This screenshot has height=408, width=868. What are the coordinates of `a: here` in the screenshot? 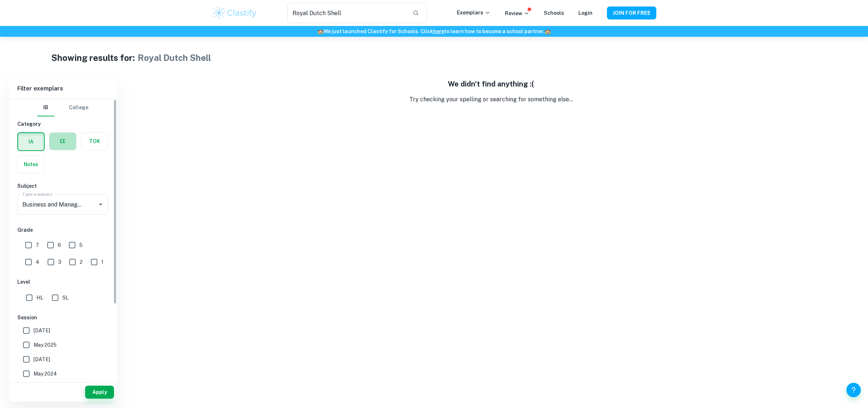 It's located at (438, 31).